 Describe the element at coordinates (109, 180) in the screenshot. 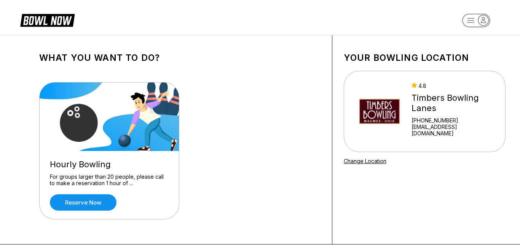

I see `div: For groups larger than 20 people, please call to make a reservation 1 hour of ...` at that location.